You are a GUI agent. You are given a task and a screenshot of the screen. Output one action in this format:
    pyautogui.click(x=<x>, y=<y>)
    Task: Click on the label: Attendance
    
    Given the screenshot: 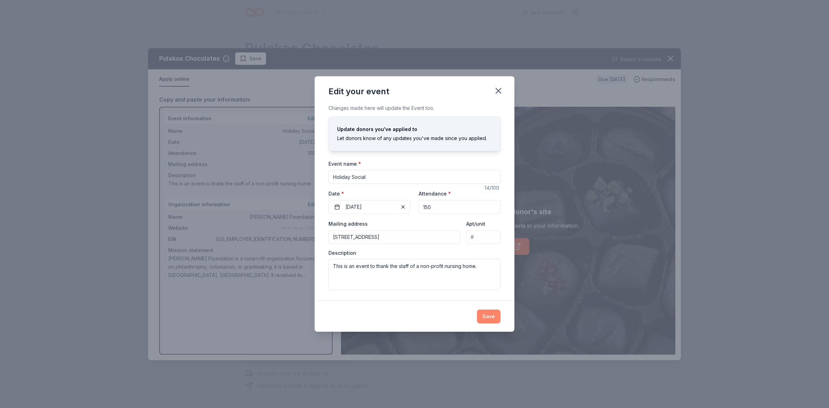 What is the action you would take?
    pyautogui.click(x=434, y=194)
    